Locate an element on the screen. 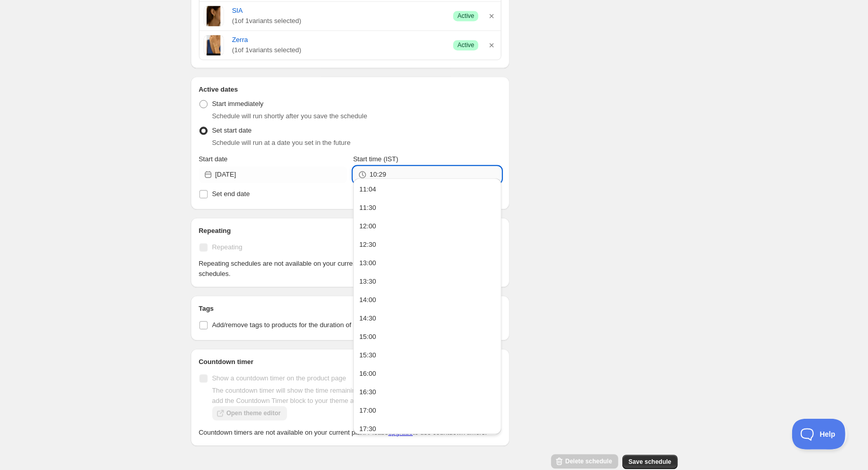 The image size is (868, 470). button: 17:30 is located at coordinates (427, 429).